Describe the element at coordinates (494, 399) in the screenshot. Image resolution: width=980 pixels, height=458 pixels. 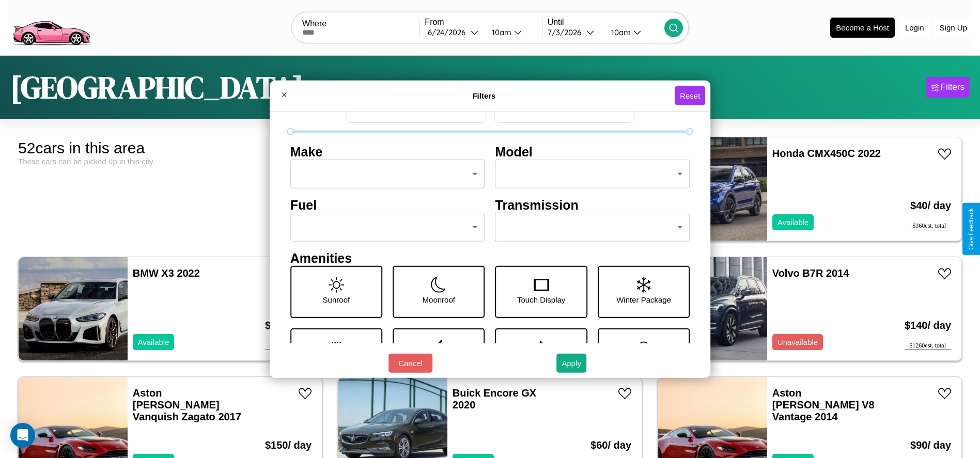
I see `a: Buick Encore GX 2020` at that location.